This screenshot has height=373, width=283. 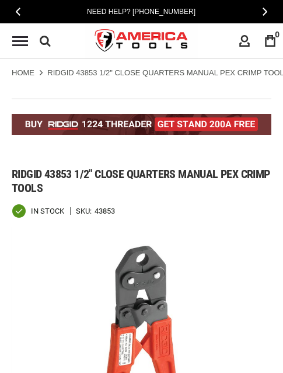 I want to click on strong: SKU, so click(x=85, y=211).